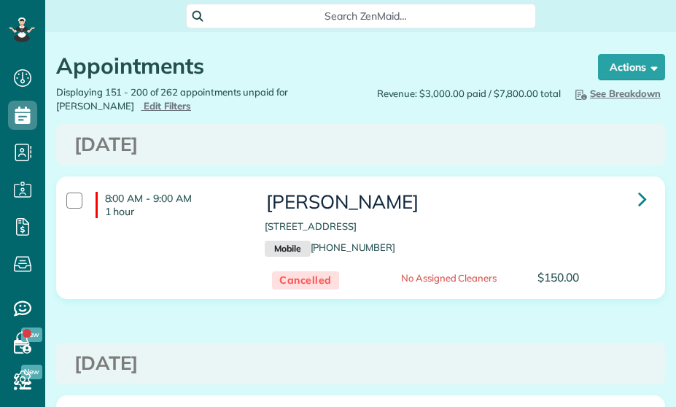 The height and width of the screenshot is (407, 676). I want to click on span: See Breakdown, so click(616, 93).